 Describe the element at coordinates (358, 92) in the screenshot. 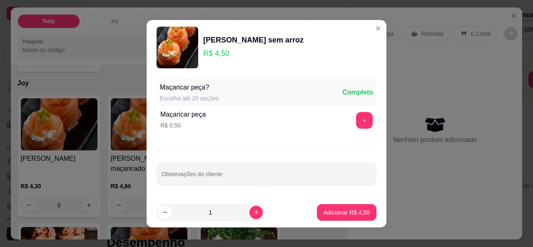

I see `div: Completo` at that location.